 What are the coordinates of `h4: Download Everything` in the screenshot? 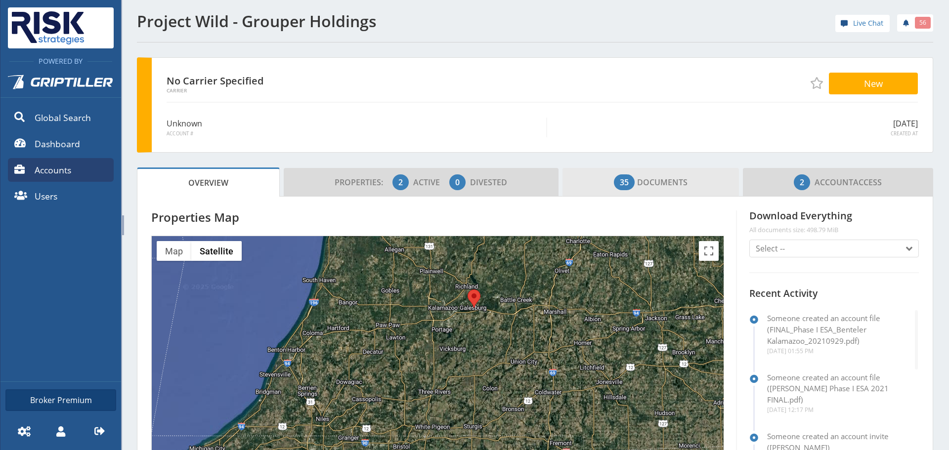 It's located at (833, 222).